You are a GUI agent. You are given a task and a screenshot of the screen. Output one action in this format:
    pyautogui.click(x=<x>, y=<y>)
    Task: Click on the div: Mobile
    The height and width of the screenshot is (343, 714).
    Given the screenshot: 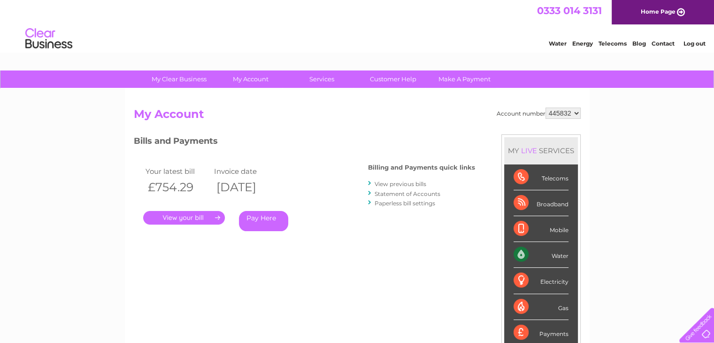 What is the action you would take?
    pyautogui.click(x=541, y=229)
    